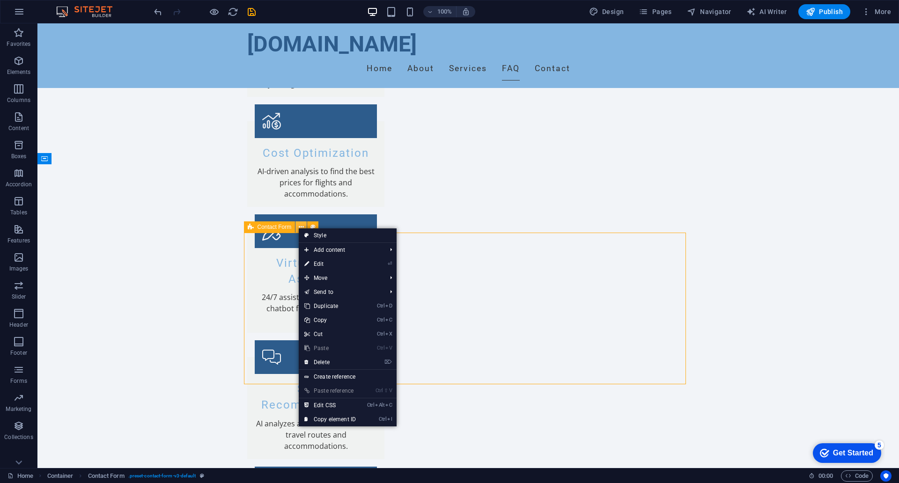  Describe the element at coordinates (20, 476) in the screenshot. I see `a: Click to cancel selection. Double-click to open Pages` at that location.